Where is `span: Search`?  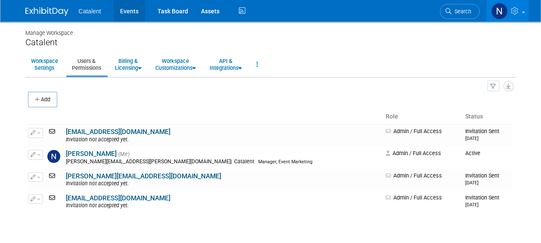
span: Search is located at coordinates (462, 11).